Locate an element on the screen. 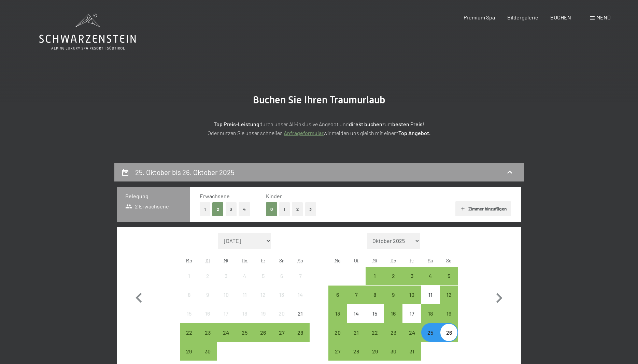 This screenshot has height=364, width=638. div: Thu Oct 09 2025 is located at coordinates (393, 295).